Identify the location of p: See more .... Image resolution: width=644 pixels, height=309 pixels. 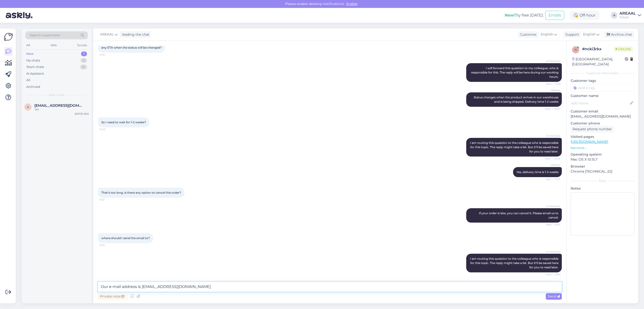
(602, 148).